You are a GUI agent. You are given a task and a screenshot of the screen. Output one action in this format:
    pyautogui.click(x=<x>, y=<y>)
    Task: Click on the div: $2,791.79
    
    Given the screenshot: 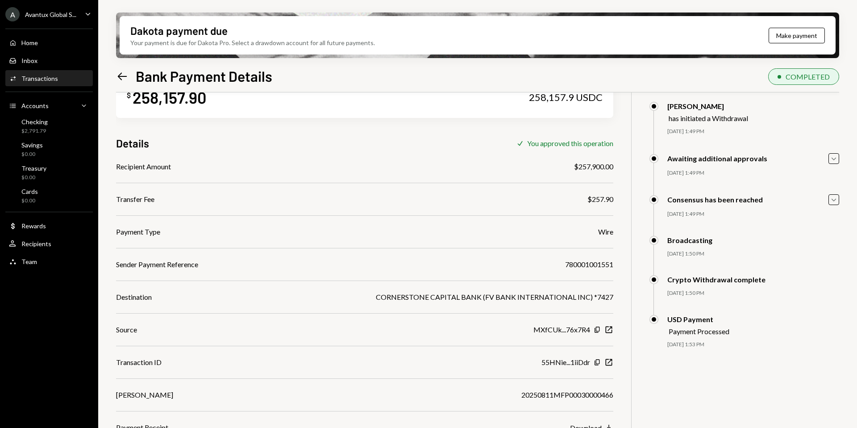 What is the action you would take?
    pyautogui.click(x=34, y=131)
    